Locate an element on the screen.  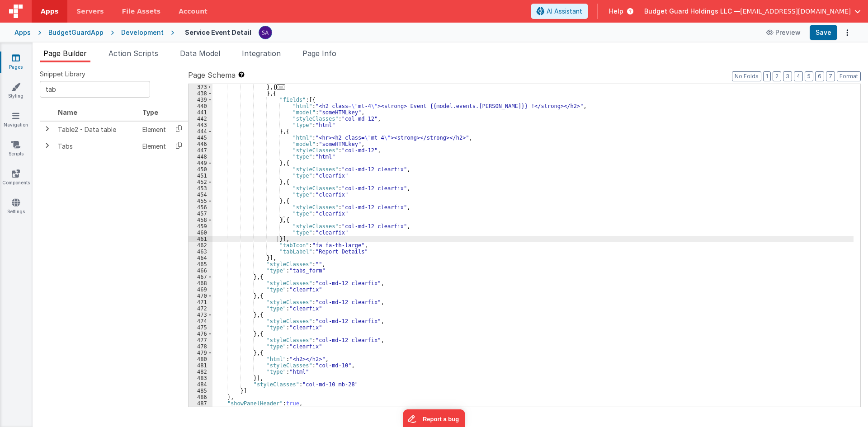
div: 445 is located at coordinates (200, 138).